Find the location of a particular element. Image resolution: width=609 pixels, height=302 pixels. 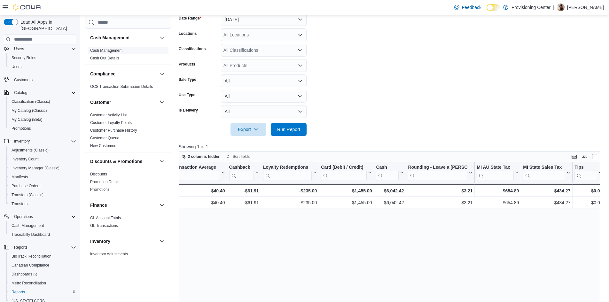

span: Reports is located at coordinates (44, 248).